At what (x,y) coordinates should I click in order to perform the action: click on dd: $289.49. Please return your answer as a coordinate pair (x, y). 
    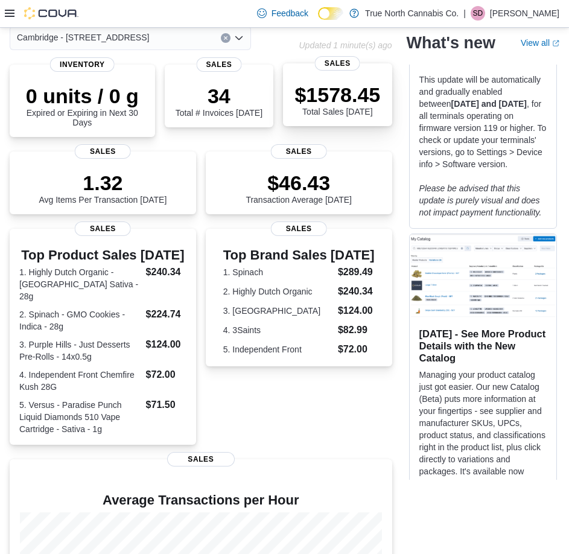
    Looking at the image, I should click on (356, 272).